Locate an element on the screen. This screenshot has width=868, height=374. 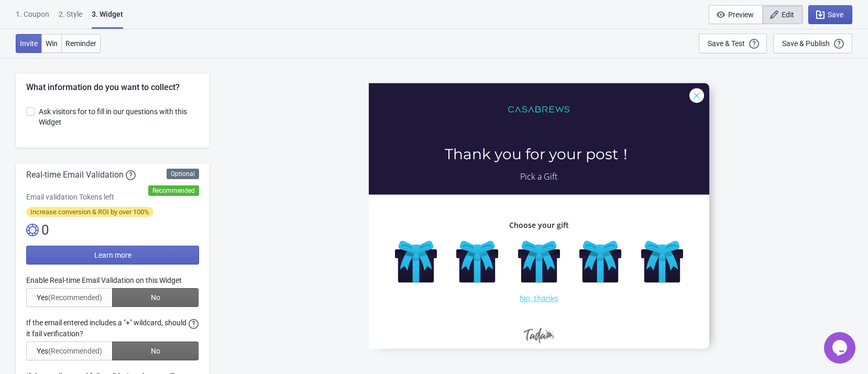
div: Email validation Tokens left is located at coordinates (112, 197).